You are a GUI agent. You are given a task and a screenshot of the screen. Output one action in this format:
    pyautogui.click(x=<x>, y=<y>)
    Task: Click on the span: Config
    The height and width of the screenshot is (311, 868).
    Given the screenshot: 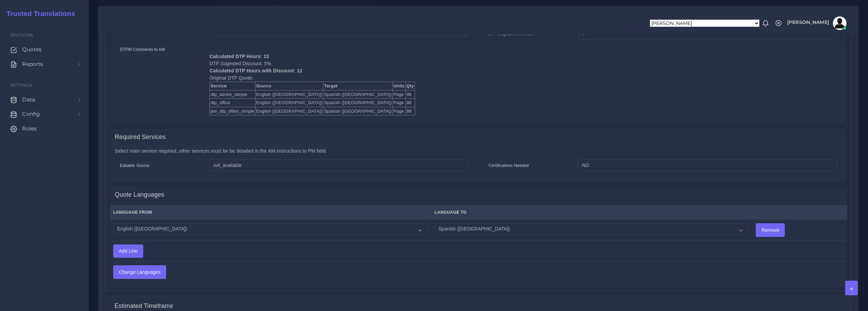 What is the action you would take?
    pyautogui.click(x=31, y=114)
    